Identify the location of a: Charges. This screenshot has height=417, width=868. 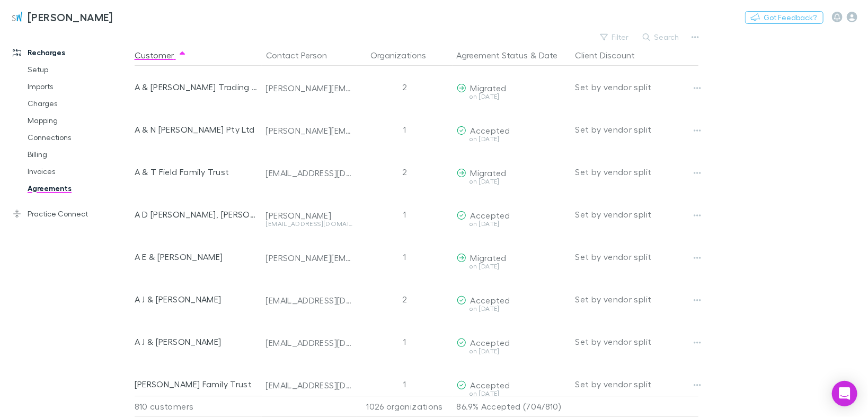
(78, 103).